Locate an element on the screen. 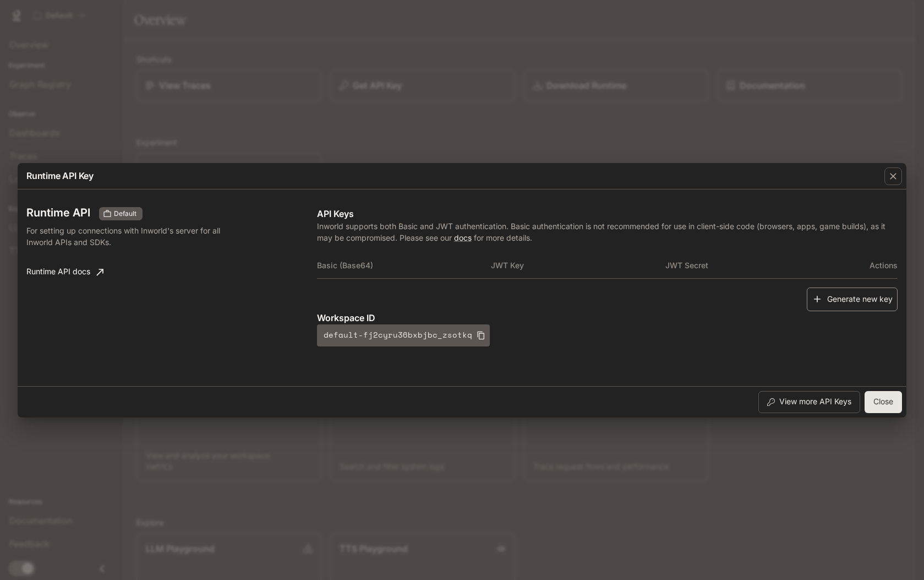 This screenshot has width=924, height=580. p: Workspace ID is located at coordinates (607, 317).